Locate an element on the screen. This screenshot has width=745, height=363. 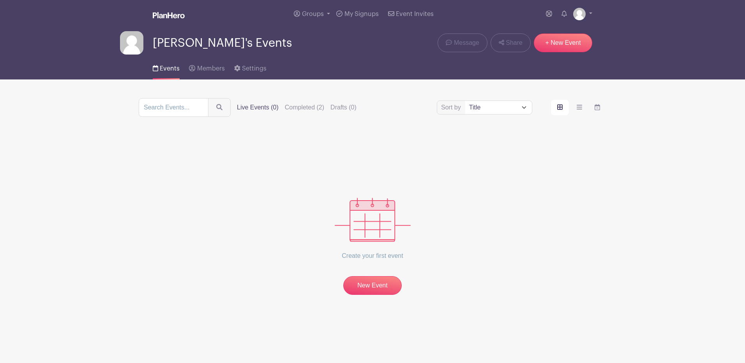
span: Members is located at coordinates (211, 69).